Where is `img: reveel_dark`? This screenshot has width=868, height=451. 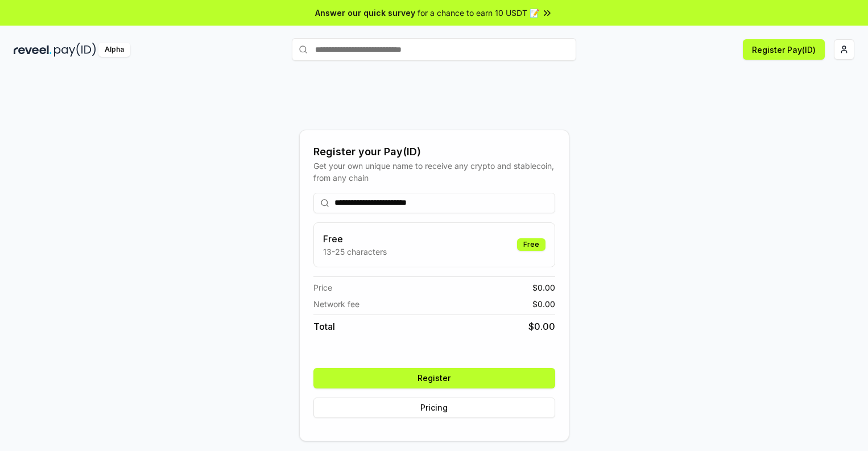 img: reveel_dark is located at coordinates (33, 49).